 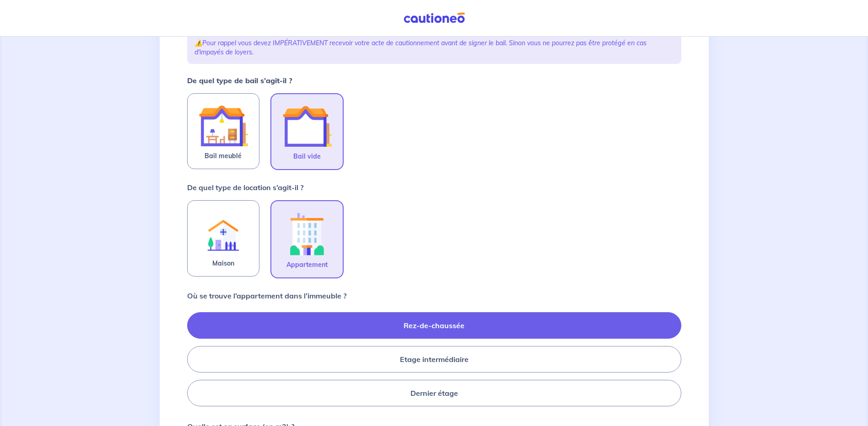 I want to click on strong: De quel type de bail s’agit-il ?, so click(x=240, y=81).